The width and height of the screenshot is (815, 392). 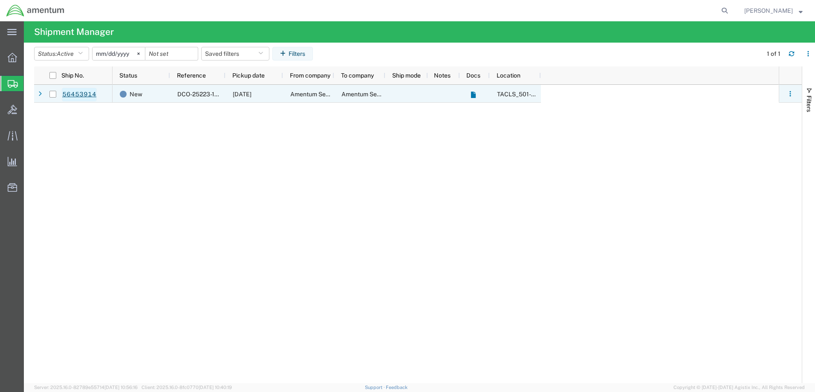 I want to click on span: TACLS_501-Bangor, ME, so click(x=576, y=94).